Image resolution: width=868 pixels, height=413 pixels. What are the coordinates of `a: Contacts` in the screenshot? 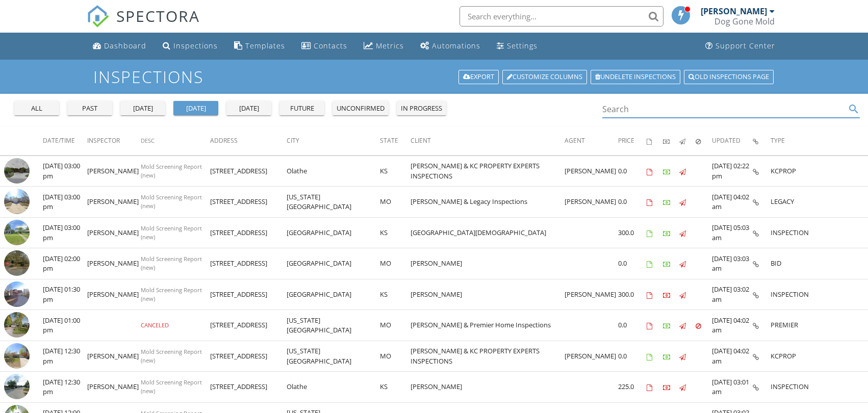 It's located at (324, 46).